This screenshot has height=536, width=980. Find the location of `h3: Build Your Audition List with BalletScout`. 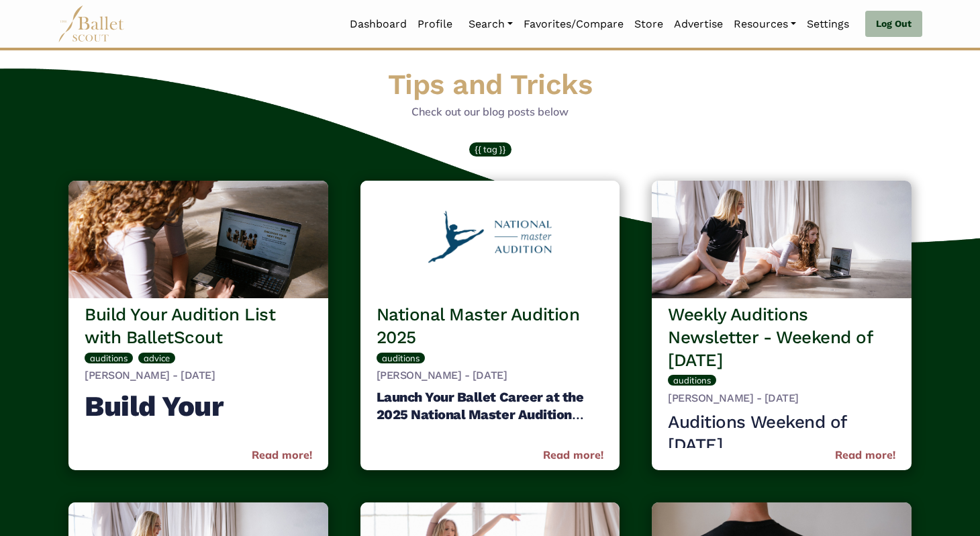

h3: Build Your Audition List with BalletScout is located at coordinates (198, 327).